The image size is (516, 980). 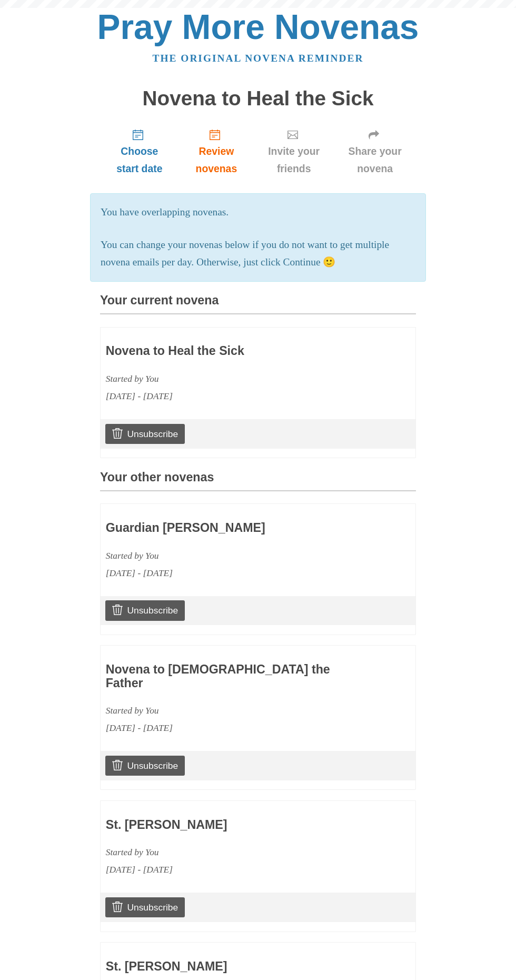 I want to click on p: You can change your novenas below if you do not want to get multiple novena emails per day. Other..., so click(x=258, y=254).